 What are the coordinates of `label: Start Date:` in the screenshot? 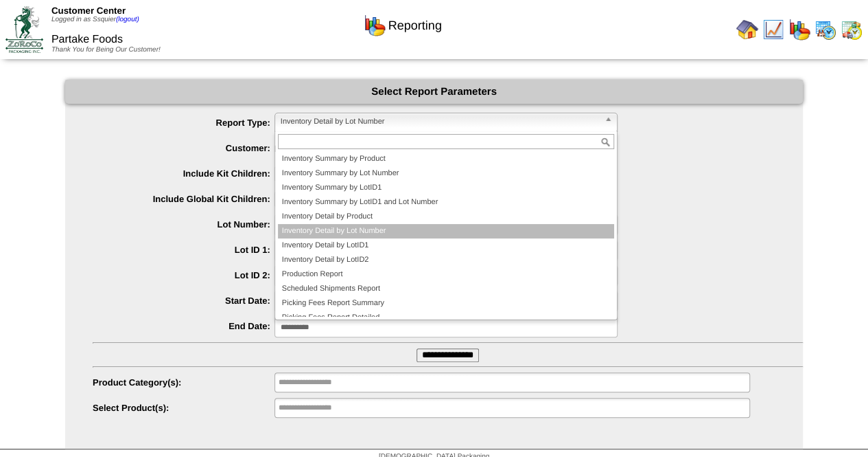 It's located at (183, 300).